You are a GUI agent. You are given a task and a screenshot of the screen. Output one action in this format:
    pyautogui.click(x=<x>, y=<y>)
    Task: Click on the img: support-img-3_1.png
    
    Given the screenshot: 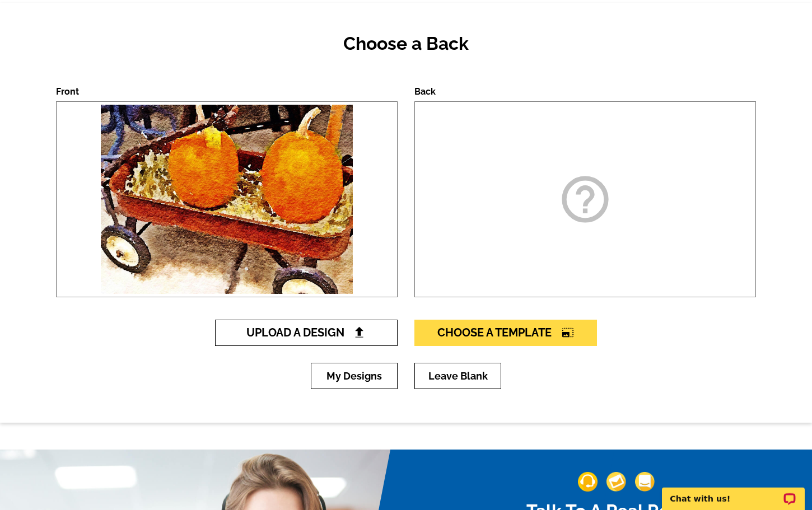 What is the action you would take?
    pyautogui.click(x=644, y=481)
    